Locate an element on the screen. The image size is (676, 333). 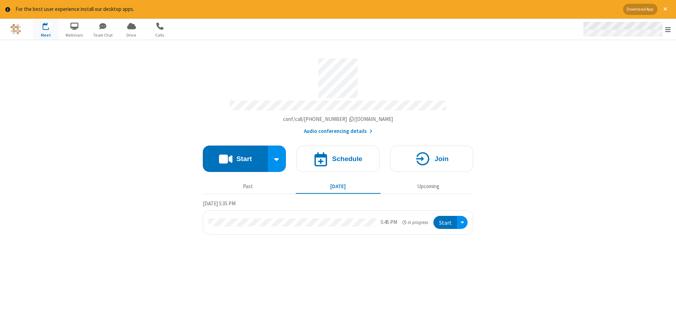
button: Upcoming is located at coordinates (428, 187).